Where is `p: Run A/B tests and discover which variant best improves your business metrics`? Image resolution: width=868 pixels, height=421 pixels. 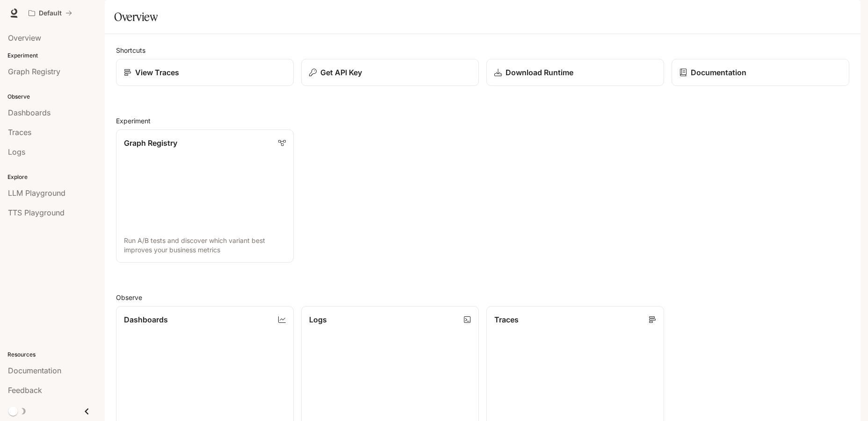
p: Run A/B tests and discover which variant best improves your business metrics is located at coordinates (205, 245).